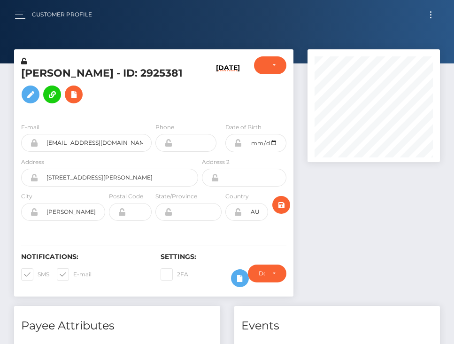  I want to click on button: ACTIVE, so click(270, 65).